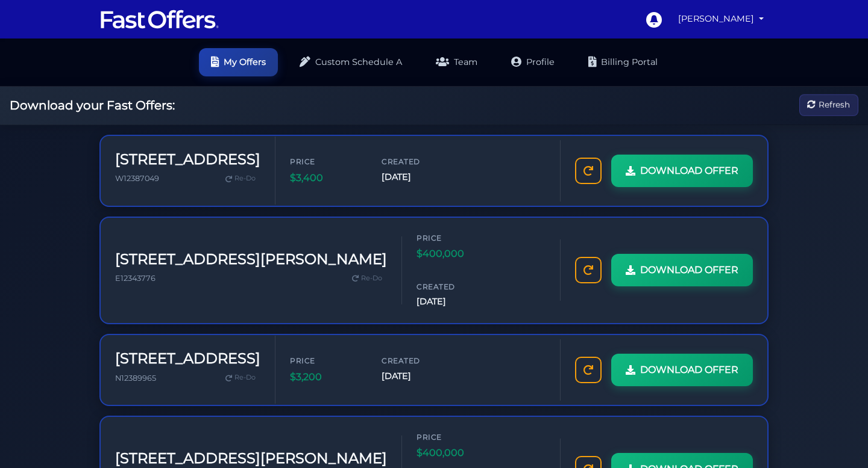 This screenshot has width=868, height=468. I want to click on span: N12389965, so click(136, 378).